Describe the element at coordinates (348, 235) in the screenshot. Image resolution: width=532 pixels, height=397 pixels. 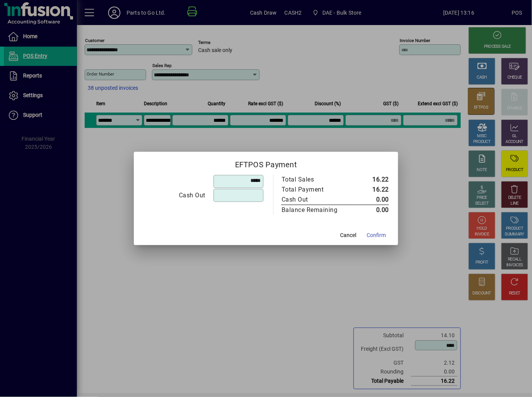
I see `span: Cancel` at that location.